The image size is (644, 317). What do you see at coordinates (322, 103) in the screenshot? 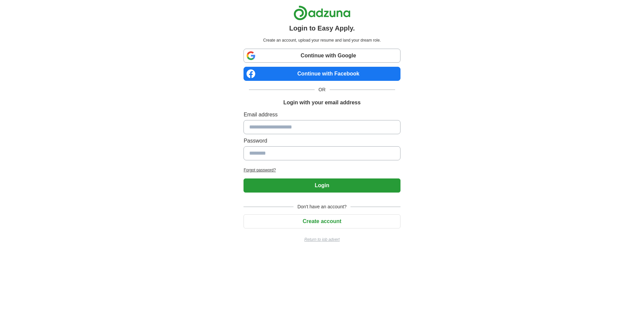
I see `h1: Login with your email address` at bounding box center [322, 103].